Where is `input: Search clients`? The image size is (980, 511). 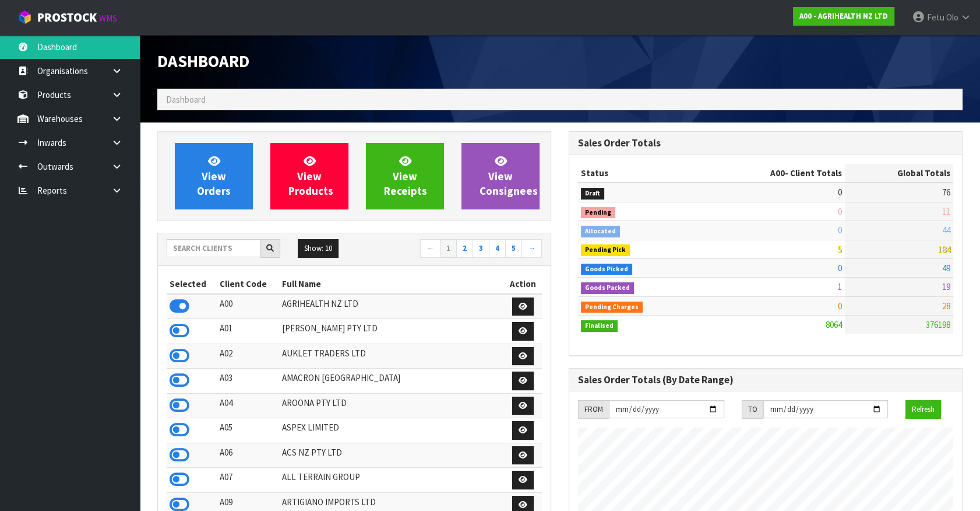
input: Search clients is located at coordinates (213, 248).